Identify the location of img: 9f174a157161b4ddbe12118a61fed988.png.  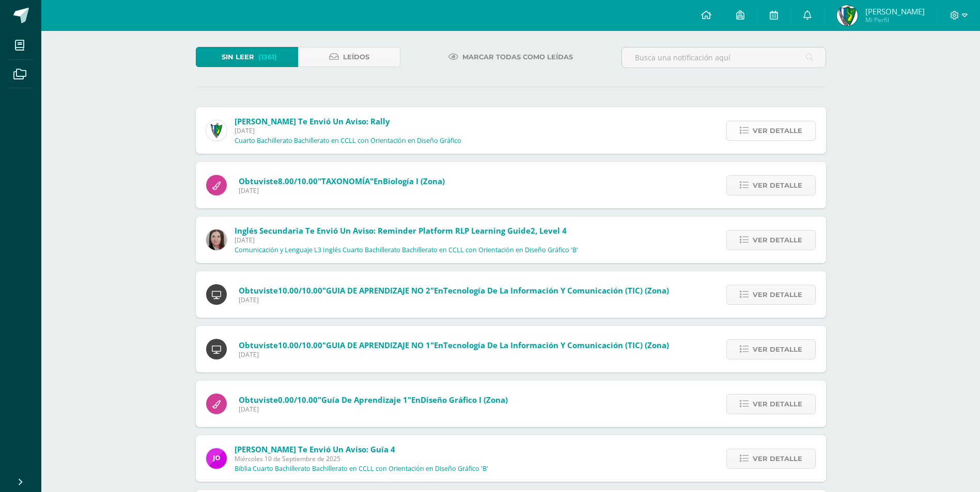
(217, 131).